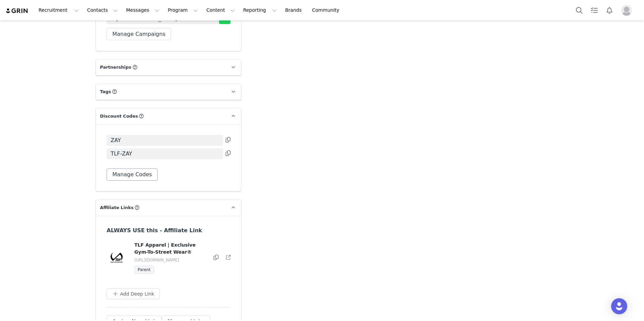  What do you see at coordinates (294, 10) in the screenshot?
I see `a: Brands` at bounding box center [294, 10].